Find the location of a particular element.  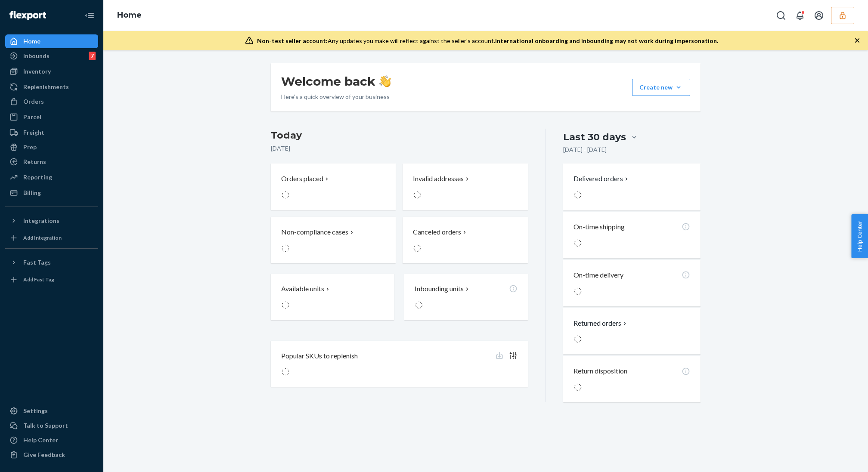

button: Inbounding units is located at coordinates (465, 297).